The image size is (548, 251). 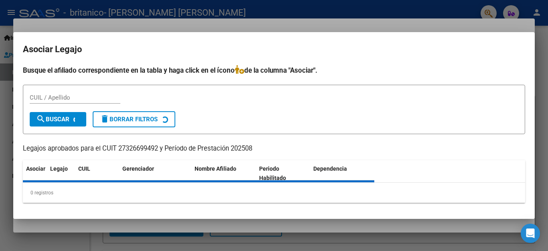 What do you see at coordinates (61, 173) in the screenshot?
I see `datatable-header-cell: Legajo` at bounding box center [61, 173].